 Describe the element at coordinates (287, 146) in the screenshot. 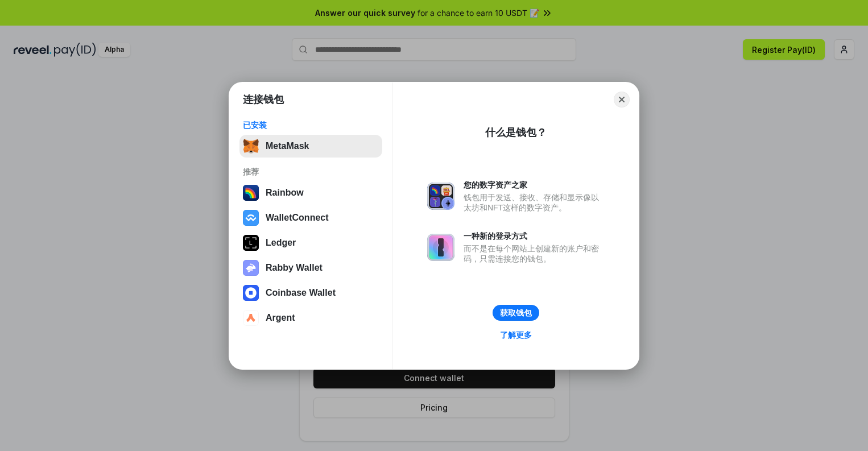

I see `div: MetaMask` at that location.